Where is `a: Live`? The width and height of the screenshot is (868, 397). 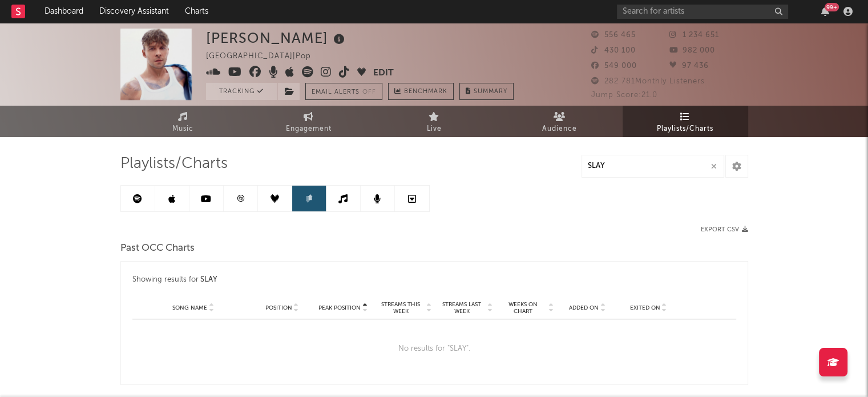 a: Live is located at coordinates (435, 121).